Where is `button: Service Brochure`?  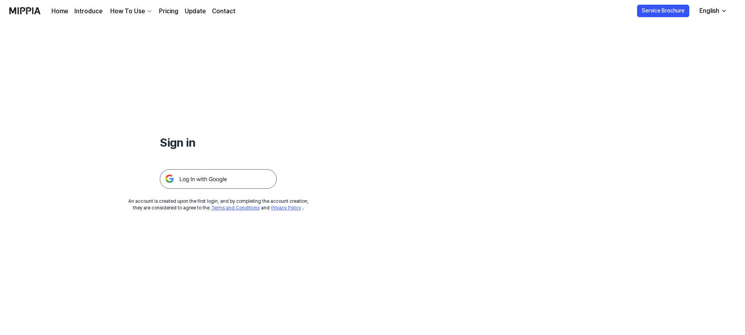 button: Service Brochure is located at coordinates (663, 11).